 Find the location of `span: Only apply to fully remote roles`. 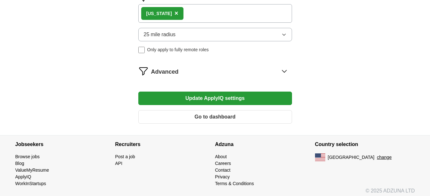

span: Only apply to fully remote roles is located at coordinates (178, 50).